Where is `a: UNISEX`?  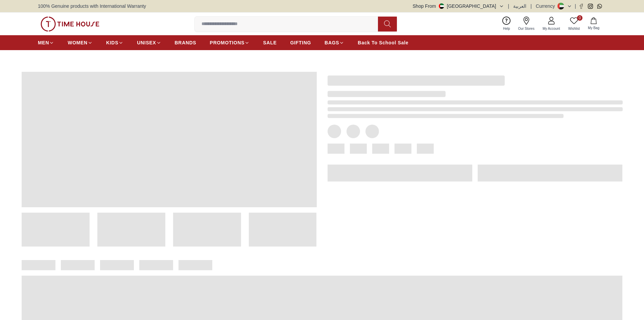
a: UNISEX is located at coordinates (149, 43).